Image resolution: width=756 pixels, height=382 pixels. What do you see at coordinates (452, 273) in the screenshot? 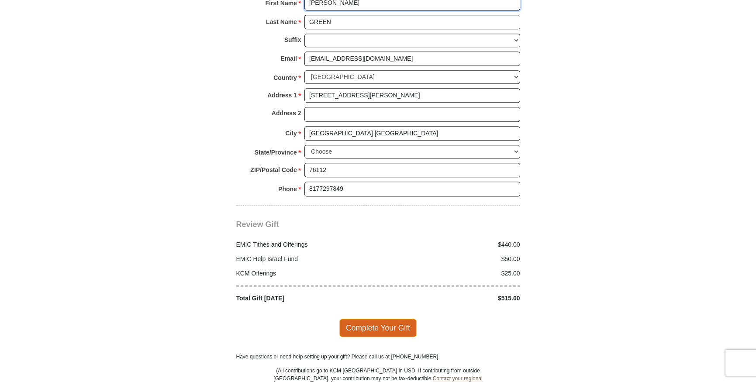
I see `div: $25.00` at bounding box center [452, 273].